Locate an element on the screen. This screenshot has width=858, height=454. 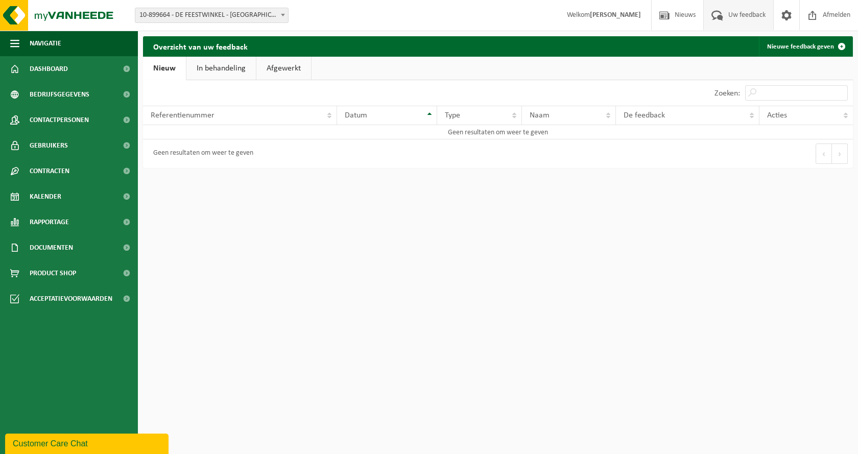
label: Zoeken: is located at coordinates (728, 94).